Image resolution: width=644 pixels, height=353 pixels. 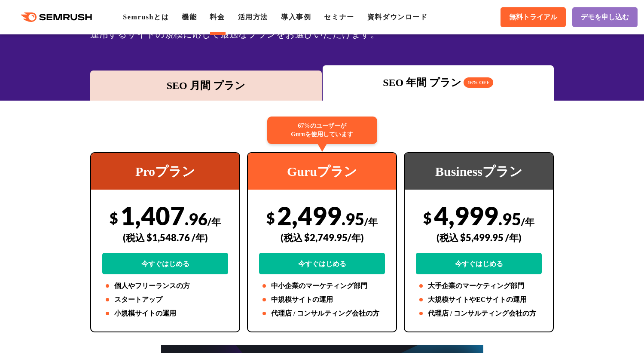 I want to click on div: (税込 $1,548.76 /年), so click(x=165, y=237).